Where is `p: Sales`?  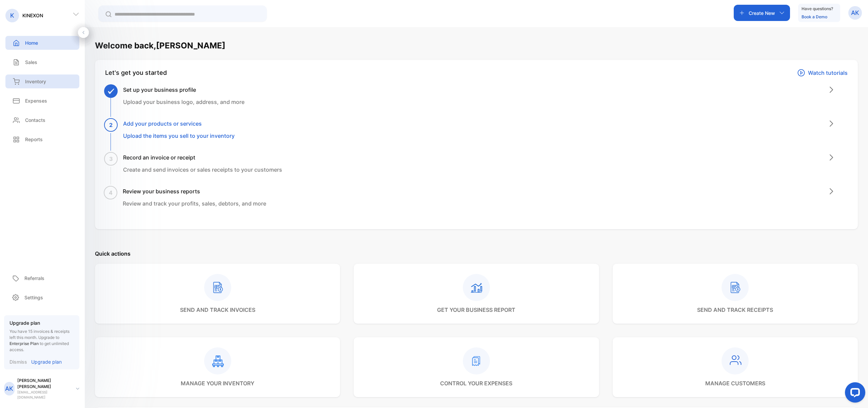 p: Sales is located at coordinates (31, 62).